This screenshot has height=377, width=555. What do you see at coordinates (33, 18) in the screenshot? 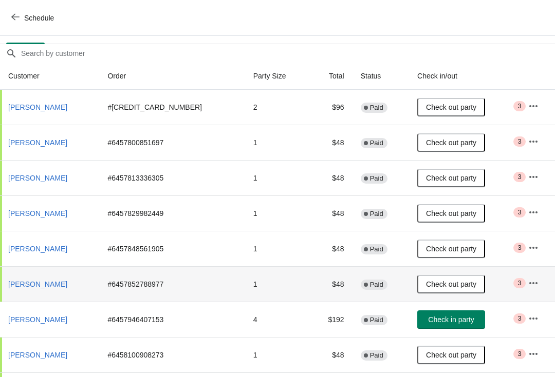
I see `button: Schedule` at bounding box center [33, 18].